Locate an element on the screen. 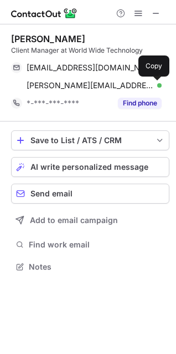  span: Send email is located at coordinates (52, 194).